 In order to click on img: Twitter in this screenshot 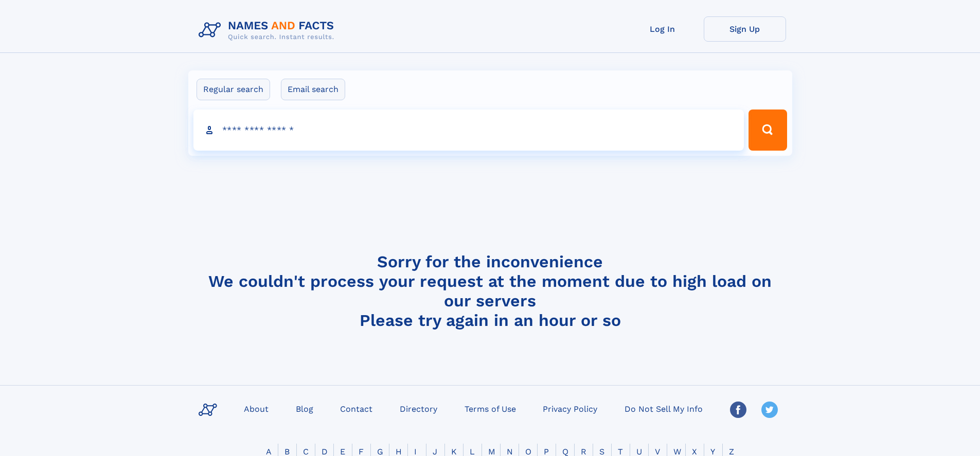, I will do `click(770, 410)`.